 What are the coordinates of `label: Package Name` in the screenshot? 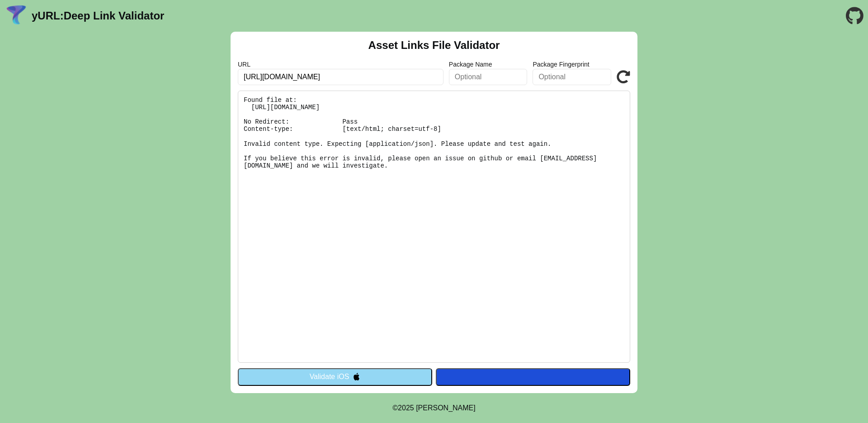 It's located at (488, 64).